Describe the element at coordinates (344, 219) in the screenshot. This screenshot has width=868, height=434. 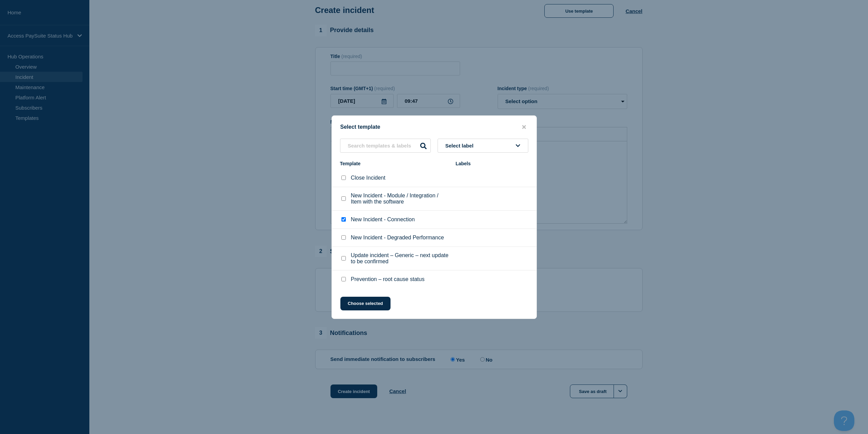
I see `input: New Incident - Connection checkbox` at that location.